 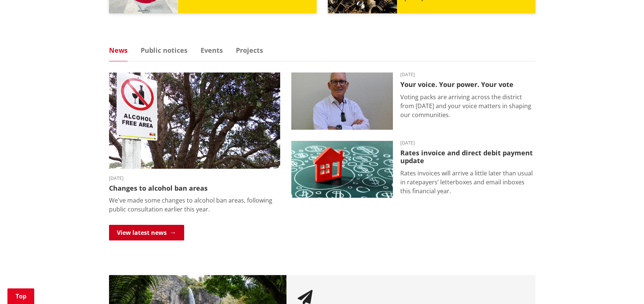 I want to click on a: View latest news, so click(x=147, y=233).